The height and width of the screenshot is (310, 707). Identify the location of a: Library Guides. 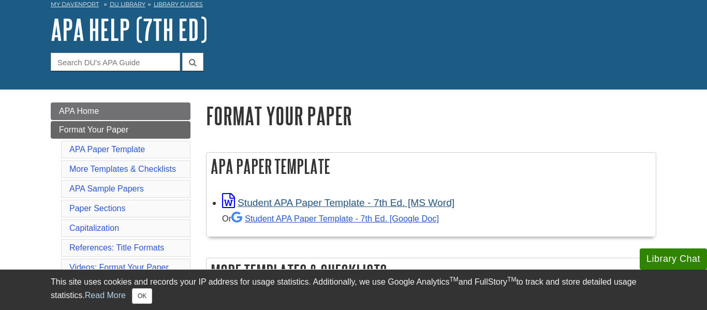
(178, 4).